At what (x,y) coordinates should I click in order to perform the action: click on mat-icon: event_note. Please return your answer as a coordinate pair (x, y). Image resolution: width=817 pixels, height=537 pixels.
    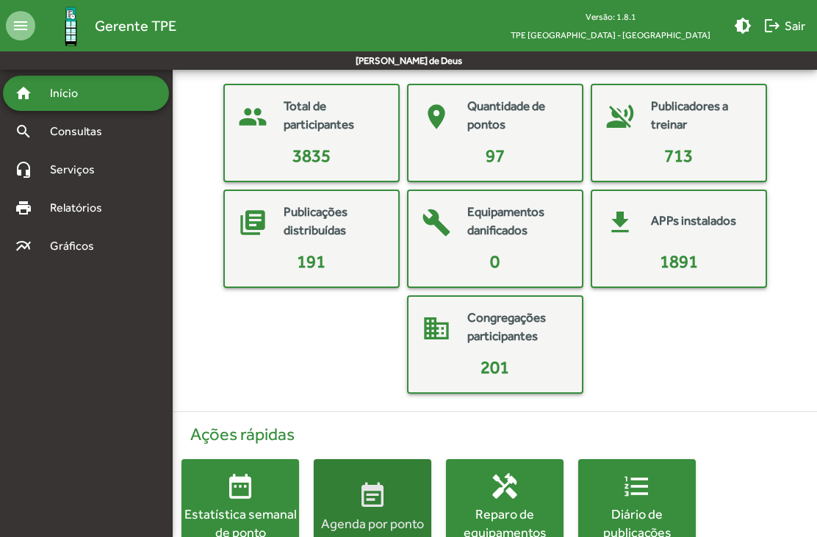
    Looking at the image, I should click on (372, 496).